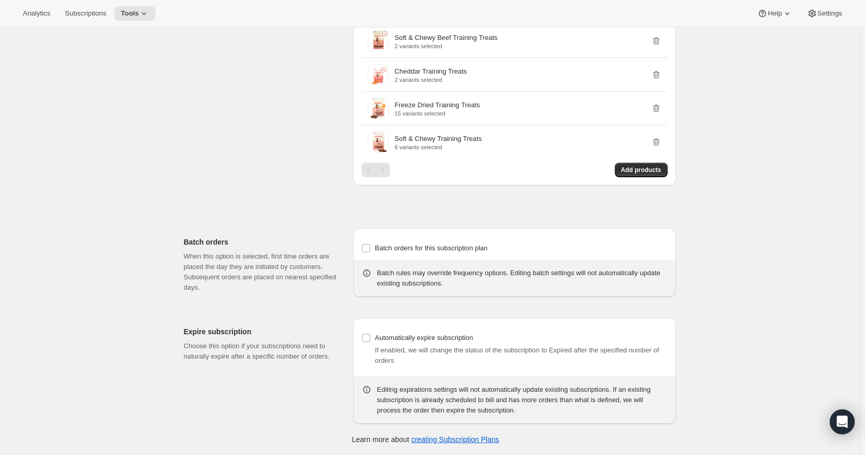  I want to click on p: Soft & Chewy Training Treats, so click(438, 139).